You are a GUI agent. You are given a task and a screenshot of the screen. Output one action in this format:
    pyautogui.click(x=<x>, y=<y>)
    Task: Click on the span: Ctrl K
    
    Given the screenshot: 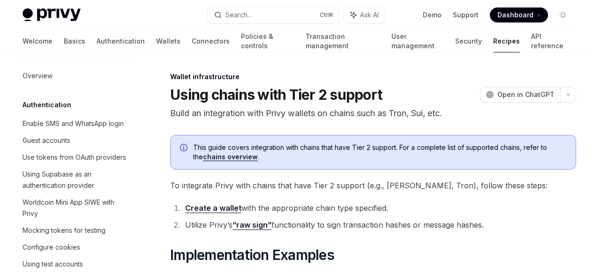 What is the action you would take?
    pyautogui.click(x=327, y=15)
    